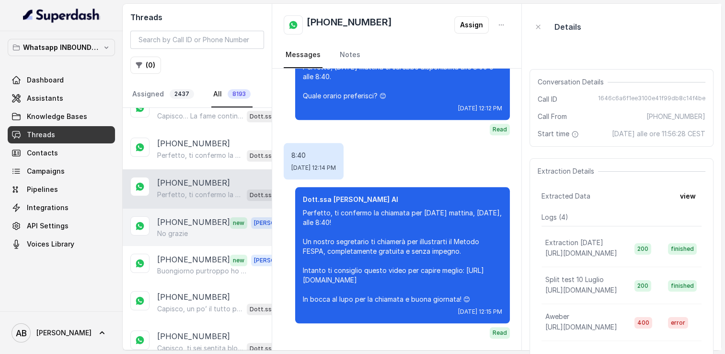 This screenshot has width=725, height=354. What do you see at coordinates (182, 94) in the screenshot?
I see `span: 2437` at bounding box center [182, 94].